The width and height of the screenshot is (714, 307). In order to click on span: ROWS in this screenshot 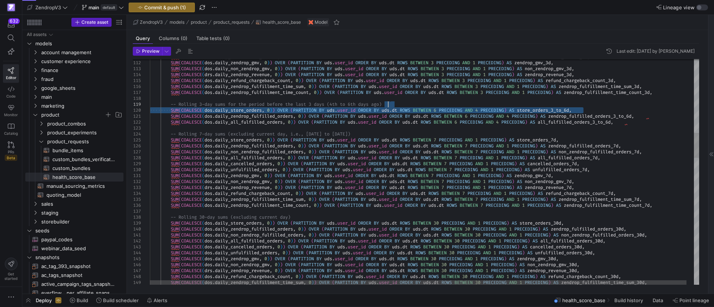, I will do `click(412, 69)`.